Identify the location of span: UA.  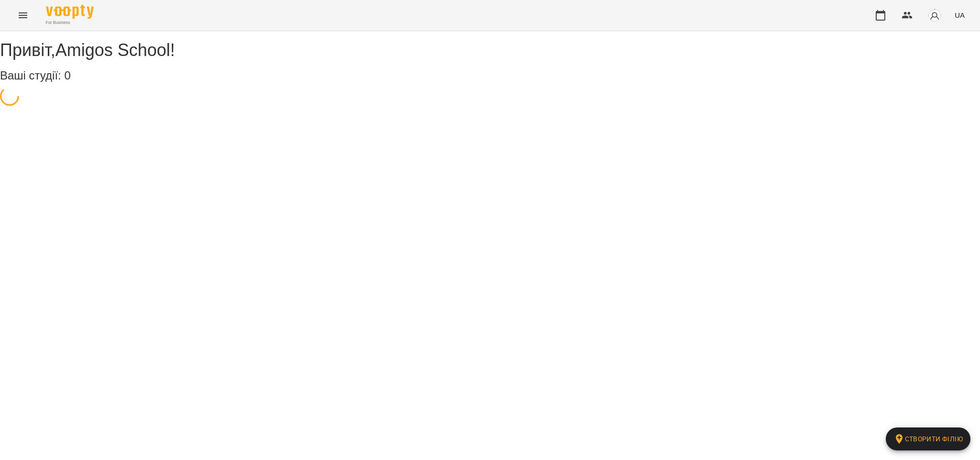
(960, 15).